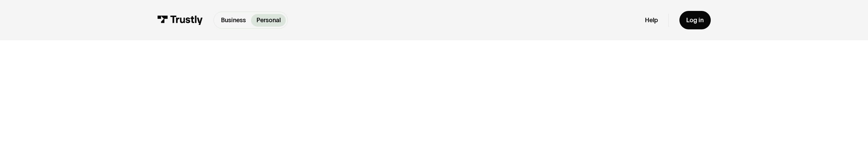 The image size is (868, 155). Describe the element at coordinates (233, 20) in the screenshot. I see `p: Business` at that location.